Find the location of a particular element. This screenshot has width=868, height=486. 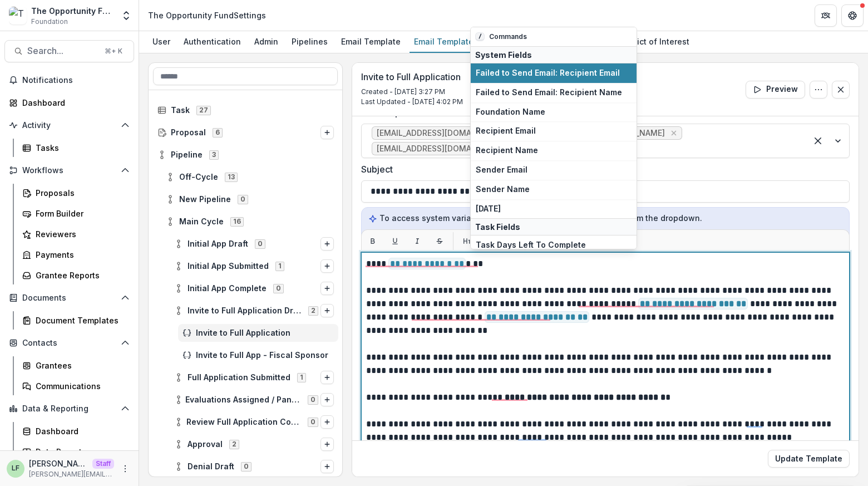

div: Approval2Options is located at coordinates (254, 444).